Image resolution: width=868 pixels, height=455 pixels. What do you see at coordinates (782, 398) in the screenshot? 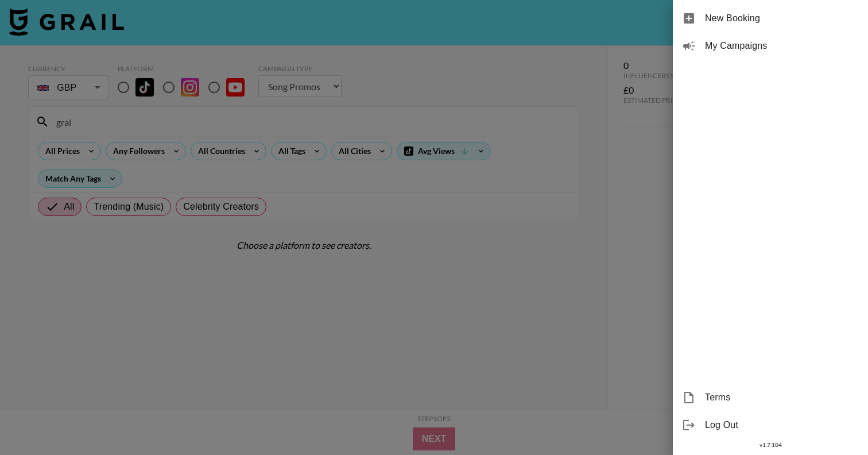
I see `span: Terms` at bounding box center [782, 398].